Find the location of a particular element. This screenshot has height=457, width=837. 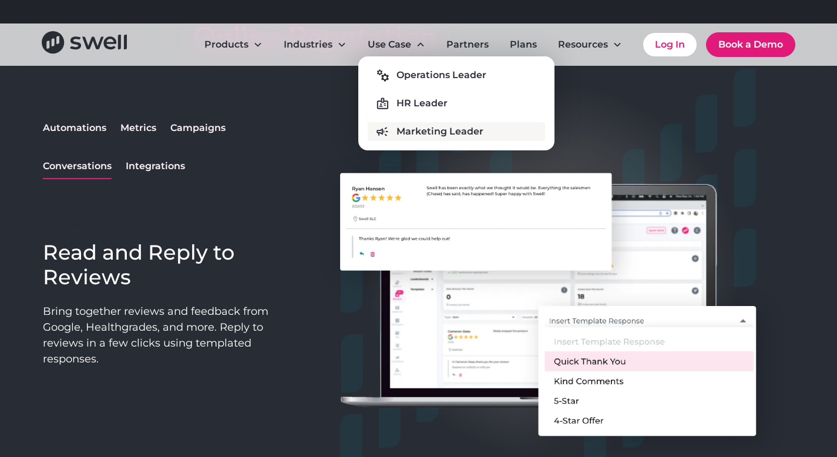

a: Book a Demo is located at coordinates (751, 45).